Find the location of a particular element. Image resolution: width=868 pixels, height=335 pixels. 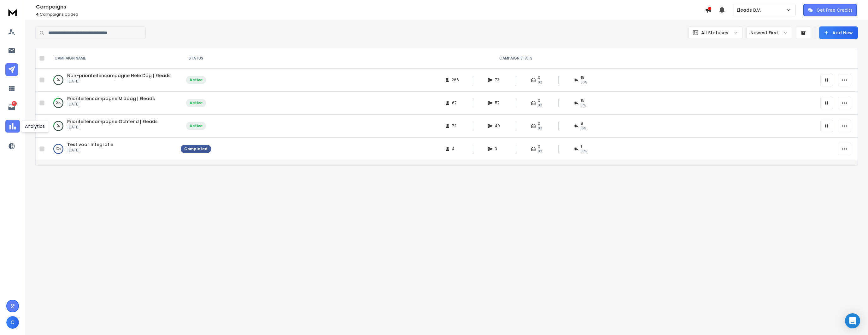

span: 67 is located at coordinates (455, 103).